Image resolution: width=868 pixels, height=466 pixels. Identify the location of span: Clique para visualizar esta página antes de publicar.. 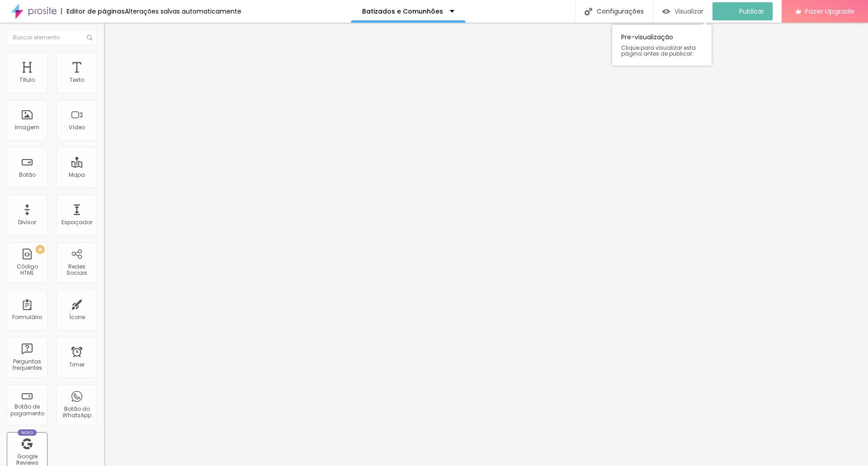
(662, 51).